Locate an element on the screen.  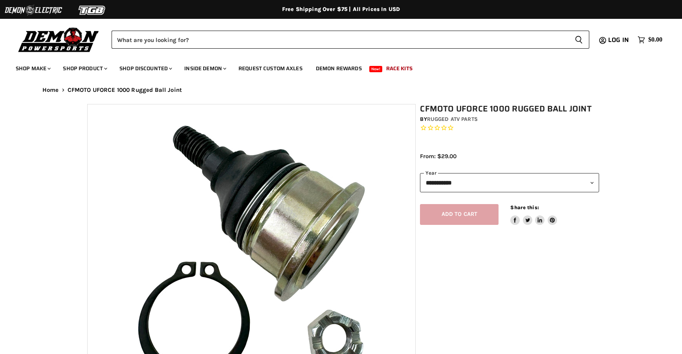
a: Race Kits is located at coordinates (399, 68).